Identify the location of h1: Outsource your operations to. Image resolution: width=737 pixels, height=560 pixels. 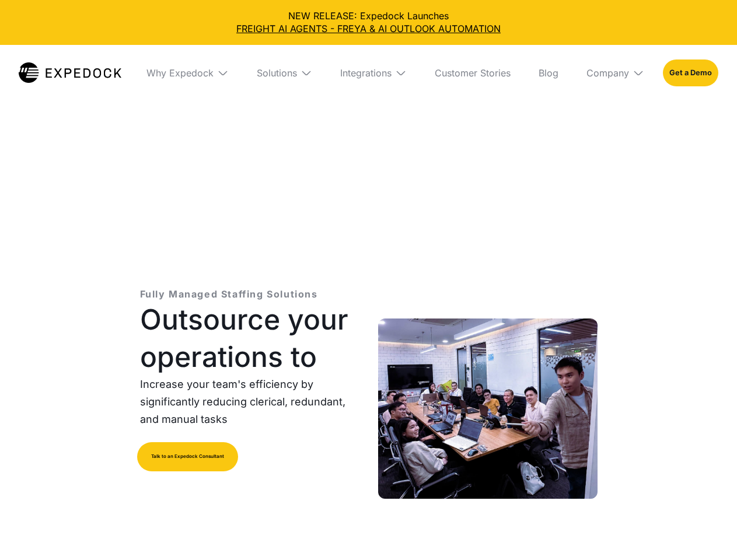
(250, 338).